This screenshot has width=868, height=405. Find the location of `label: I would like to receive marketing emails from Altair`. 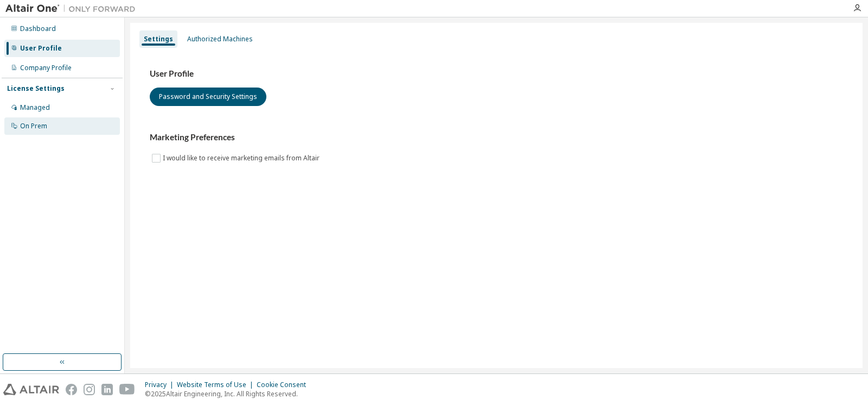

label: I would like to receive marketing emails from Altair is located at coordinates (242, 158).